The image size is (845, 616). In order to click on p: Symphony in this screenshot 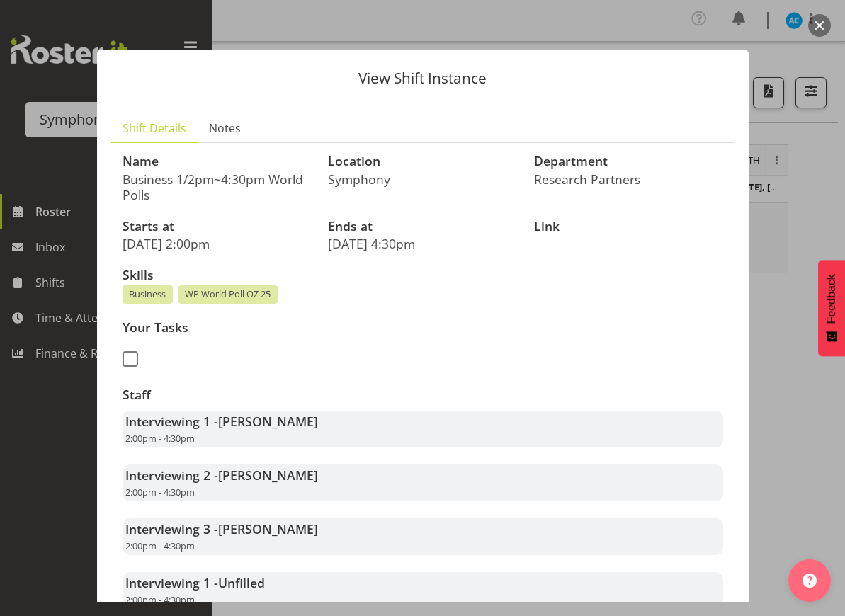, I will do `click(423, 179)`.